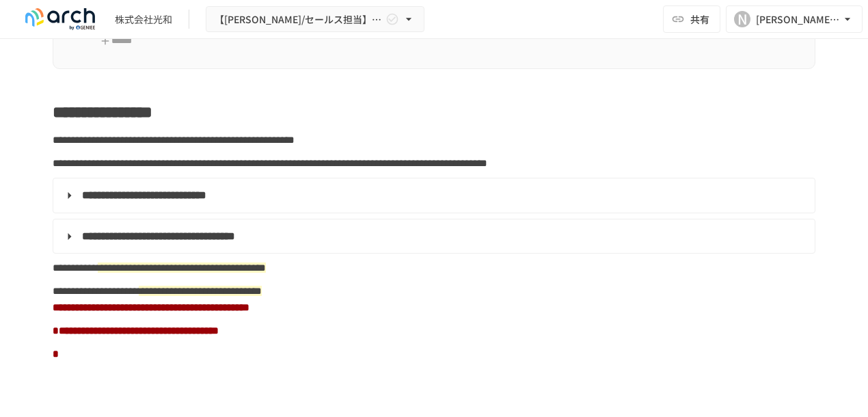 The height and width of the screenshot is (417, 868). What do you see at coordinates (700, 19) in the screenshot?
I see `span: 共有` at bounding box center [700, 19].